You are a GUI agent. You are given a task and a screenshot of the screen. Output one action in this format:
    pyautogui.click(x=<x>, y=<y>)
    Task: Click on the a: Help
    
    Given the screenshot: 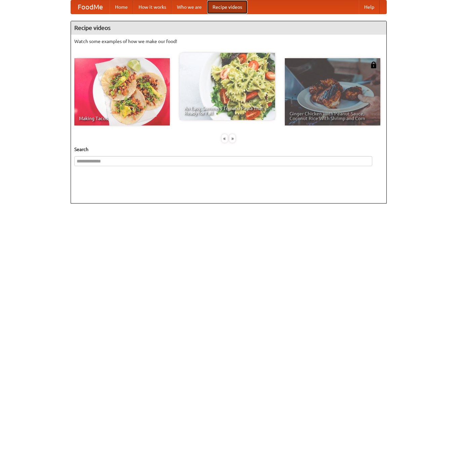 What is the action you would take?
    pyautogui.click(x=369, y=7)
    